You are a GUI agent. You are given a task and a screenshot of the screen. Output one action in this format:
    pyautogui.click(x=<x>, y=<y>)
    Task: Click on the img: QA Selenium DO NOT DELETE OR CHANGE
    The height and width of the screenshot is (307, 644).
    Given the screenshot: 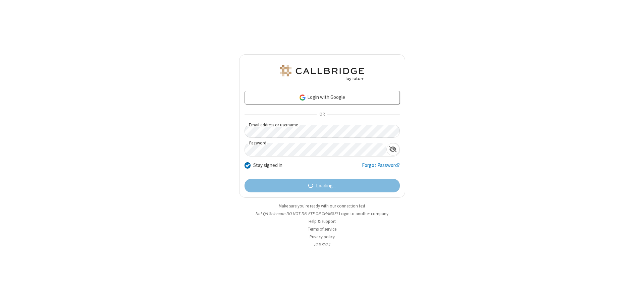 What is the action you would take?
    pyautogui.click(x=322, y=73)
    